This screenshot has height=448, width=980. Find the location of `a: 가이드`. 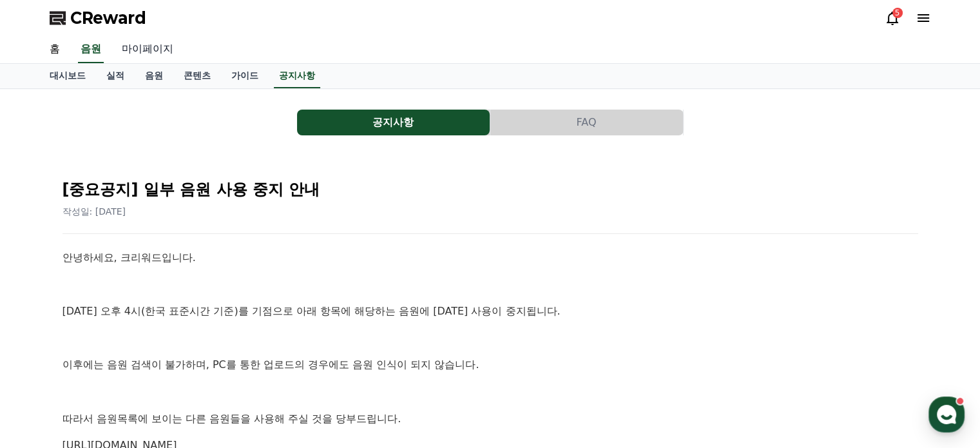

a: 가이드 is located at coordinates (245, 76).